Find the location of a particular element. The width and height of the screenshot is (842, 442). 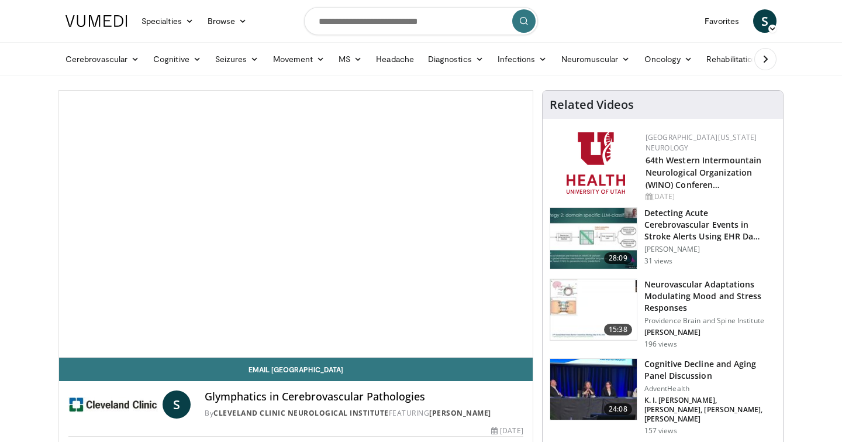

img: VuMedi Logo is located at coordinates (96, 21).